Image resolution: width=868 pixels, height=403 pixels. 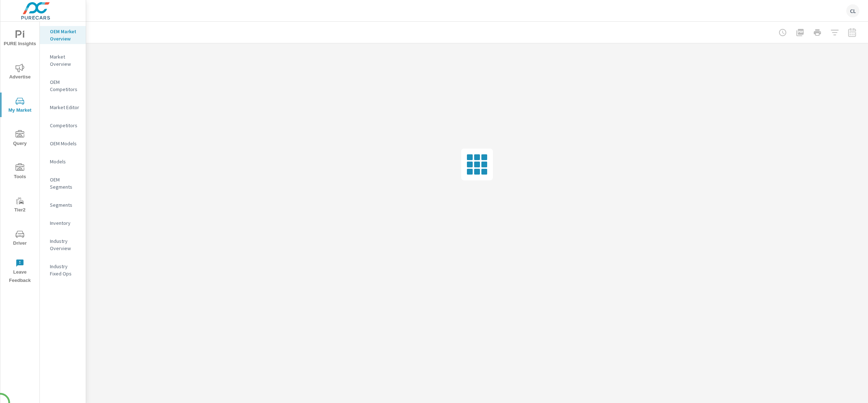 I want to click on p: Inventory, so click(x=65, y=223).